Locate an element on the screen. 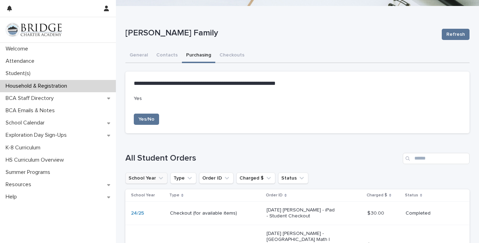  p: BCA Emails & Notes is located at coordinates (32, 111).